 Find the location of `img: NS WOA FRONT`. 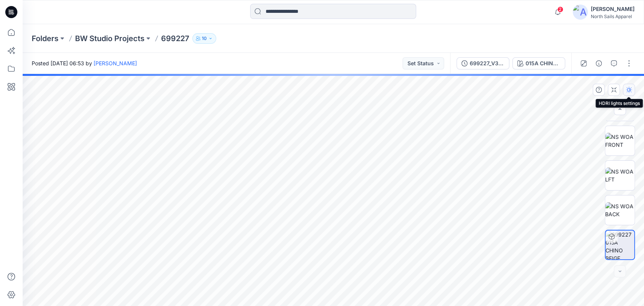

img: NS WOA FRONT is located at coordinates (620, 141).